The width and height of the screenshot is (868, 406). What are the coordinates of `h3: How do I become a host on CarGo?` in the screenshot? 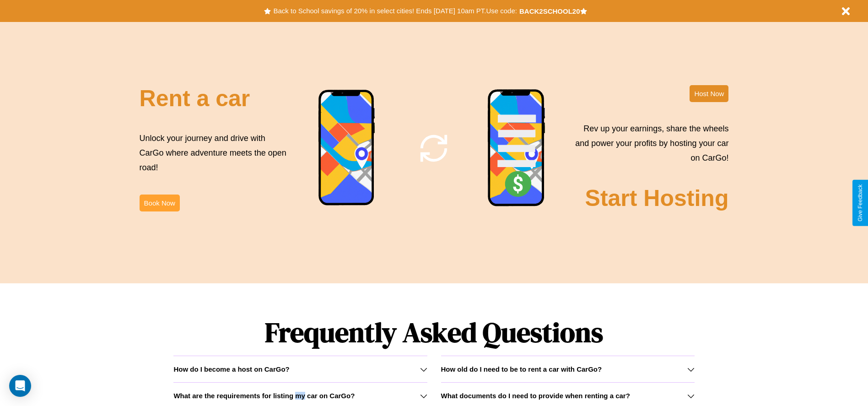 It's located at (231, 369).